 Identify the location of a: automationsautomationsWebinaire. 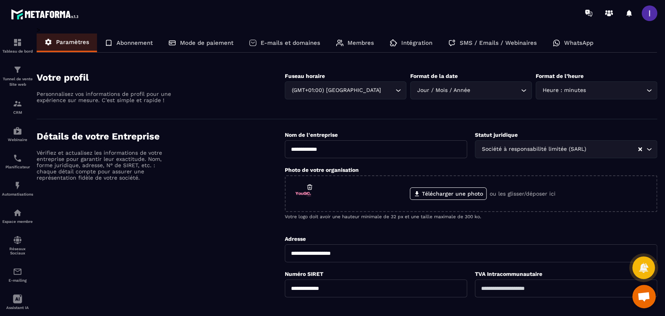
(18, 134).